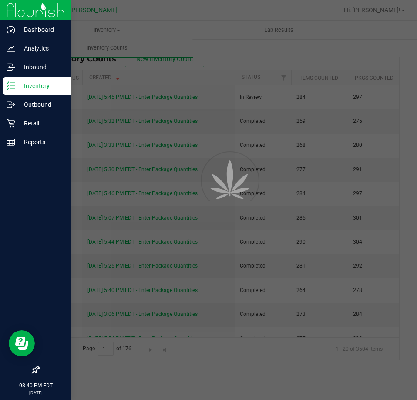 The height and width of the screenshot is (400, 417). I want to click on inline-svg: Inventory, so click(11, 86).